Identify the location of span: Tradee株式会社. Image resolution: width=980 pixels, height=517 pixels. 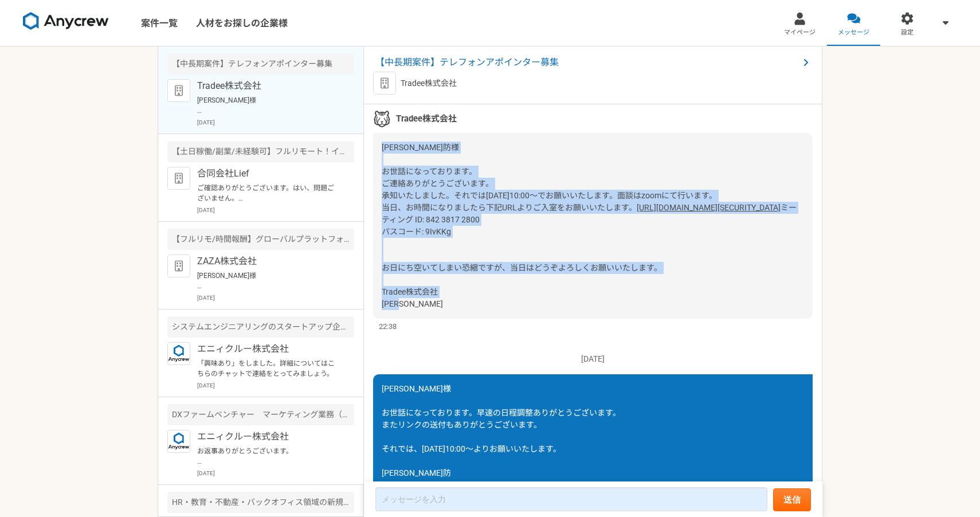
(426, 119).